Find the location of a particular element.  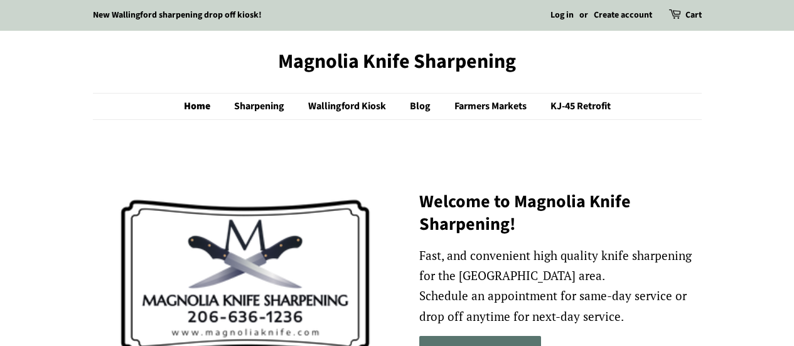

a: New Wallingford sharpening drop off kiosk! is located at coordinates (177, 15).